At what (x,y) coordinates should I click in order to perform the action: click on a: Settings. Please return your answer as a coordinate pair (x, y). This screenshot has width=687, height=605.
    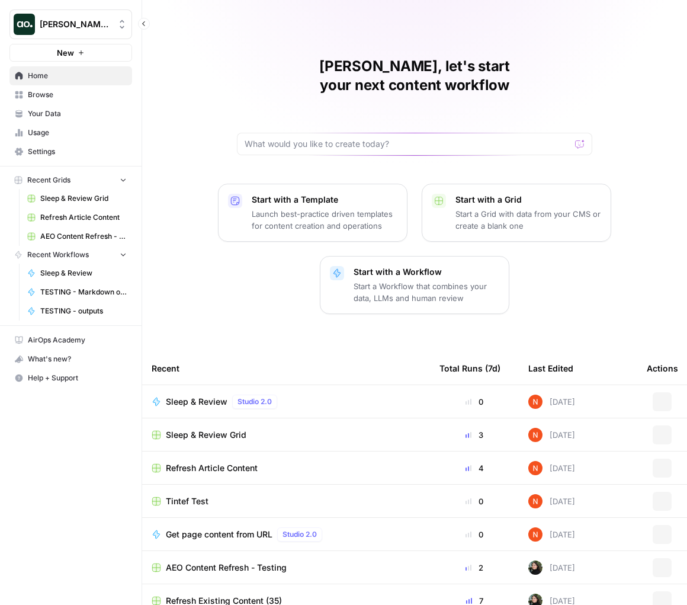
    Looking at the image, I should click on (70, 152).